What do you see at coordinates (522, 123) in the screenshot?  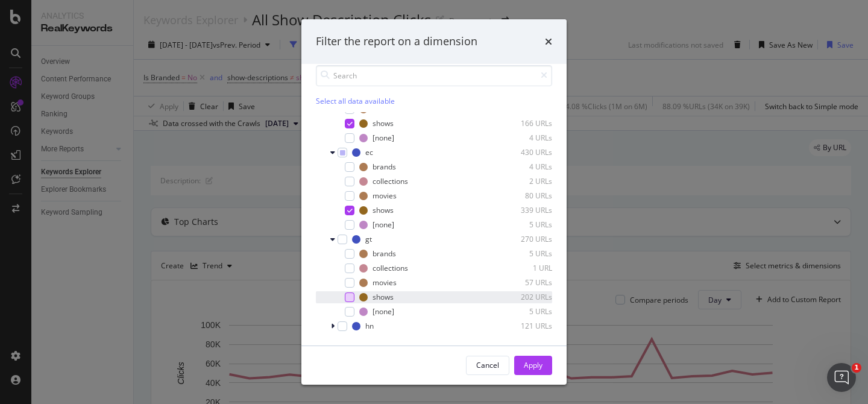 I see `div: 166 URLs` at bounding box center [522, 123].